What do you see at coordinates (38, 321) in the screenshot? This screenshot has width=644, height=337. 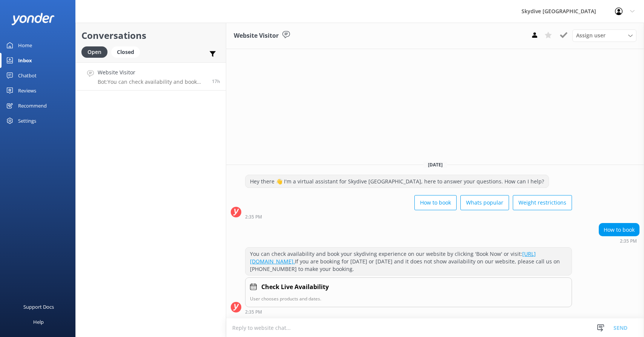 I see `div: Help` at bounding box center [38, 321].